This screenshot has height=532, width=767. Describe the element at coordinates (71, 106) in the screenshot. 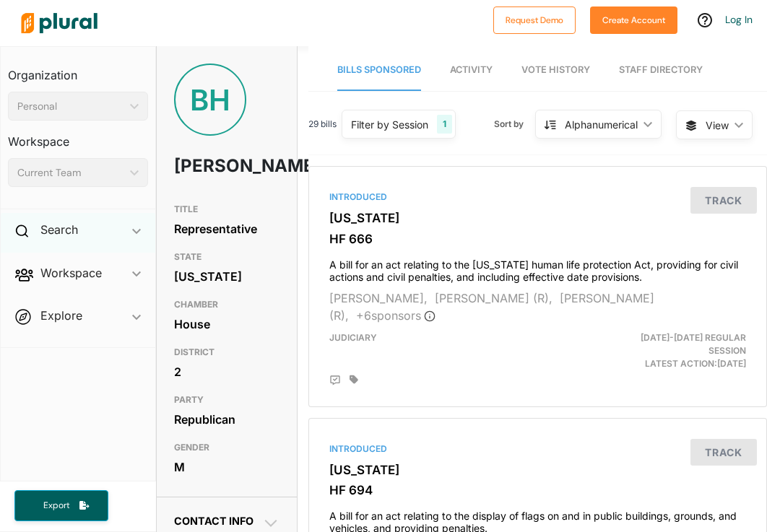

I see `div: Personal` at that location.